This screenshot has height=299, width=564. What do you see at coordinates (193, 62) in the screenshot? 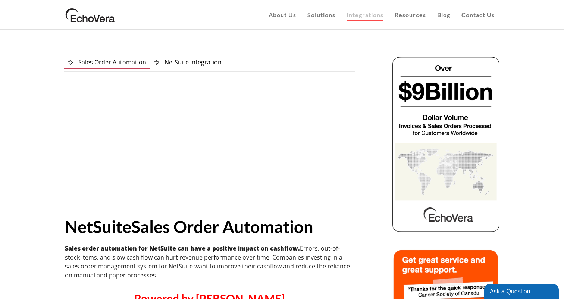
I see `span: NetSuite Integration` at bounding box center [193, 62].